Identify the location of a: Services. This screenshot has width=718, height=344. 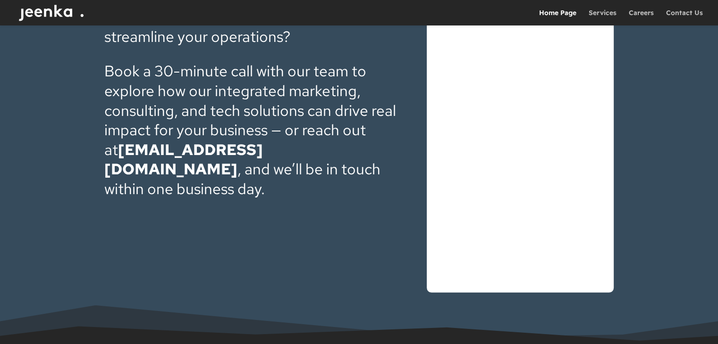
(602, 17).